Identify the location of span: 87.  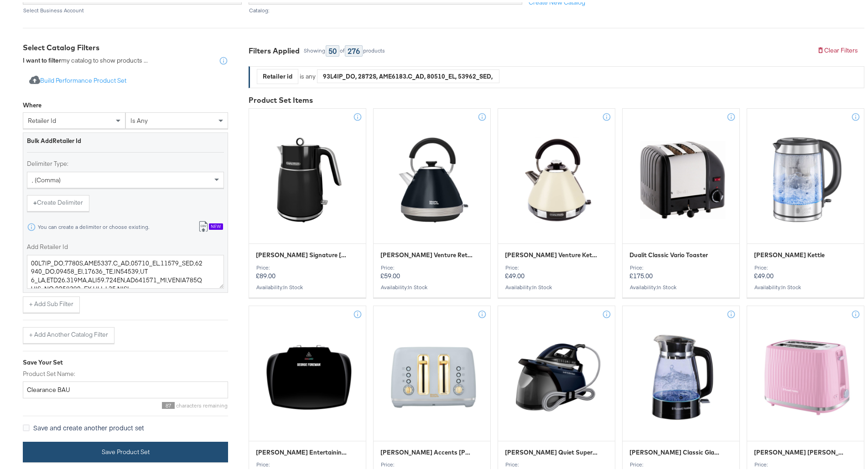
(168, 402).